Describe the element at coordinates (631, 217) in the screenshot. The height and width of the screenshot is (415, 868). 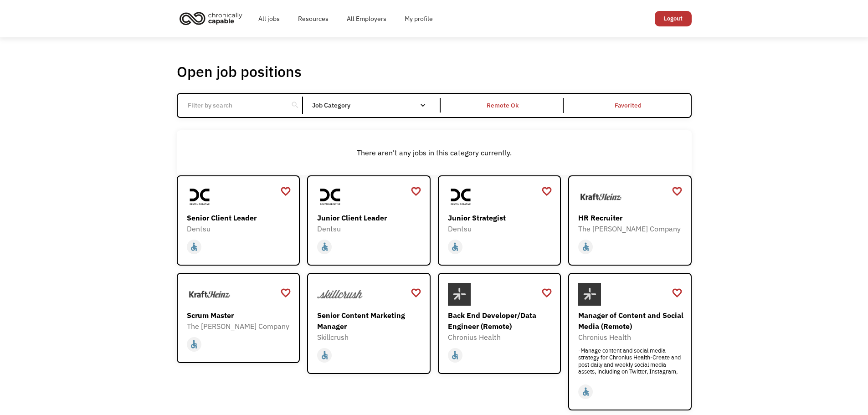
I see `div: HR Recruiter` at that location.